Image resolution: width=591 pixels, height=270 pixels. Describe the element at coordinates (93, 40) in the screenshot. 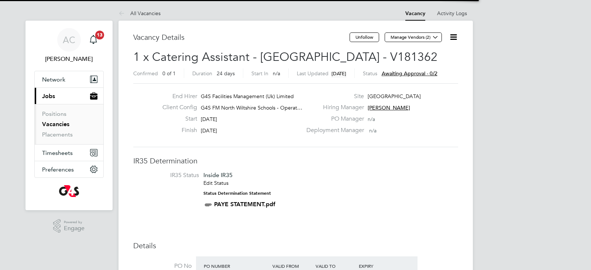

I see `a: 13` at that location.